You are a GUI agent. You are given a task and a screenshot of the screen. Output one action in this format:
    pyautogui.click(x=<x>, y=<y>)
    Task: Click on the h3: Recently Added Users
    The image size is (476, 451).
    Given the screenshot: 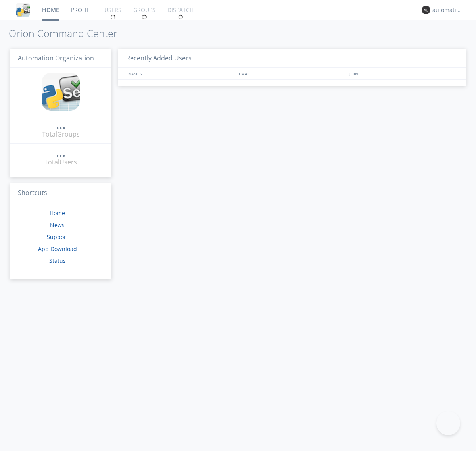 What is the action you would take?
    pyautogui.click(x=292, y=59)
    